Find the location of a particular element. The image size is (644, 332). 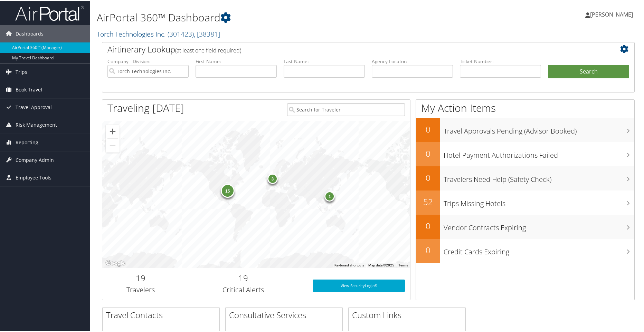

h1: My Action Items is located at coordinates (525, 107).